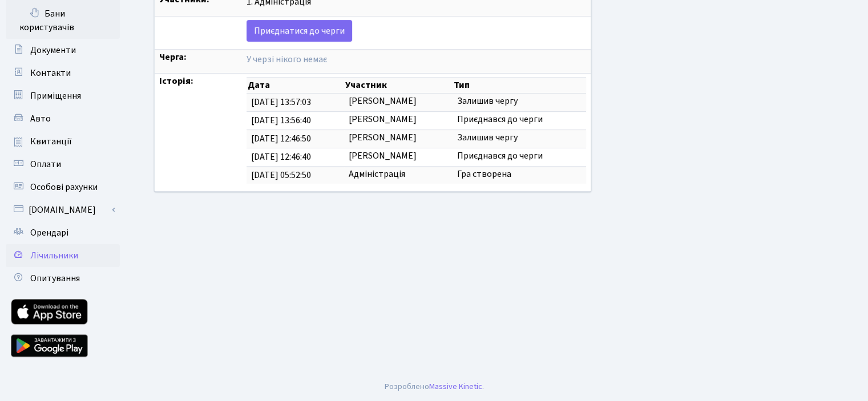 Image resolution: width=868 pixels, height=401 pixels. I want to click on span: Документи, so click(53, 50).